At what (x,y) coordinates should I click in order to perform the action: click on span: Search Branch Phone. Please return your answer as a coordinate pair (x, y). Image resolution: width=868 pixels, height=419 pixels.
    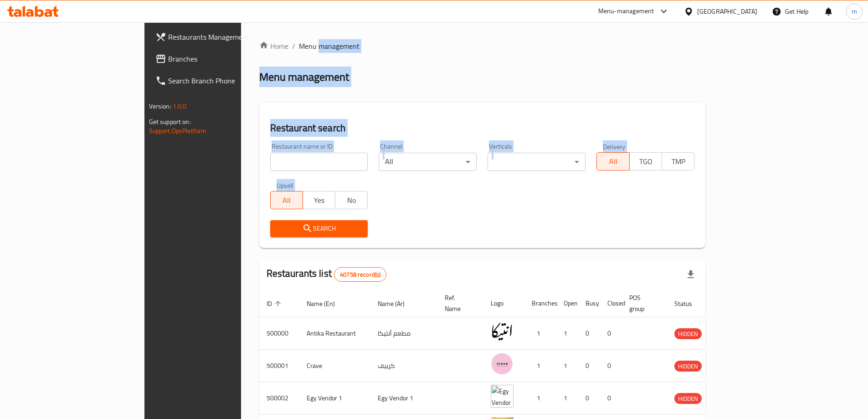
    Looking at the image, I should click on (225, 80).